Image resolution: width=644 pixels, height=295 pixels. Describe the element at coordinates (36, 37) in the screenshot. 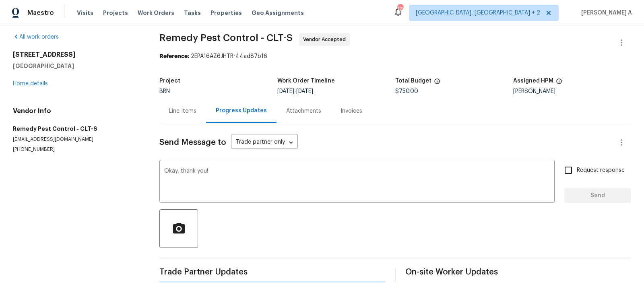

I see `a: All work orders` at that location.